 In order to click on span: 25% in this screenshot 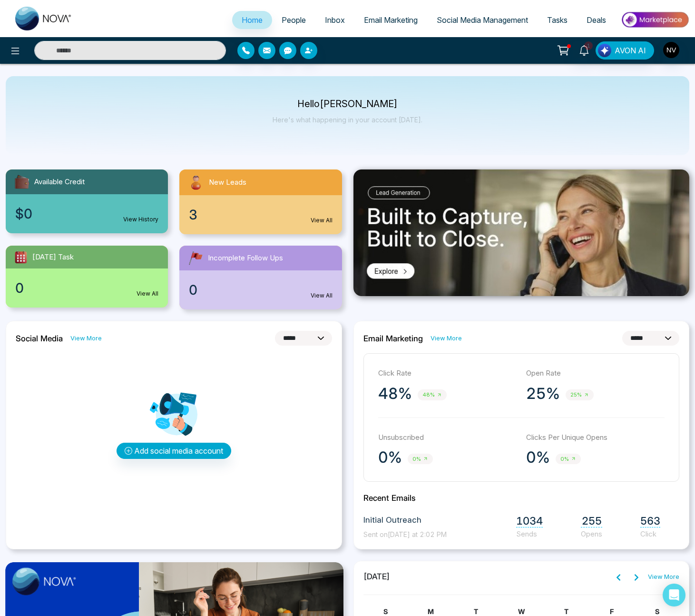, I will do `click(579, 395)`.